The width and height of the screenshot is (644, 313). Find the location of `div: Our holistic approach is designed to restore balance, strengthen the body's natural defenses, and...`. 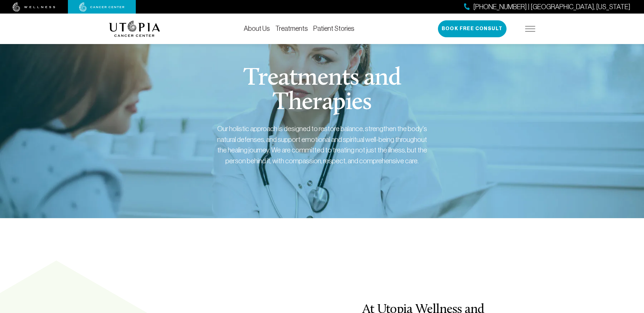

div: Our holistic approach is designed to restore balance, strengthen the body's natural defenses, and... is located at coordinates (322, 145).